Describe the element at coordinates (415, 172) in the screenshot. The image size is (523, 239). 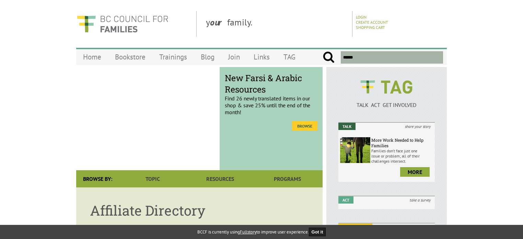
I see `a: more` at that location.